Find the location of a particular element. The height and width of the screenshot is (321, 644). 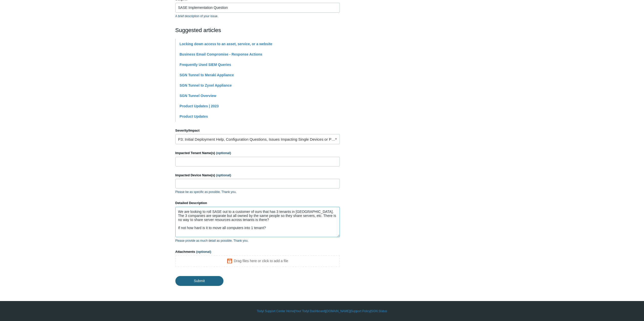

a: Business Email Compromise - Response Actions is located at coordinates (221, 54).